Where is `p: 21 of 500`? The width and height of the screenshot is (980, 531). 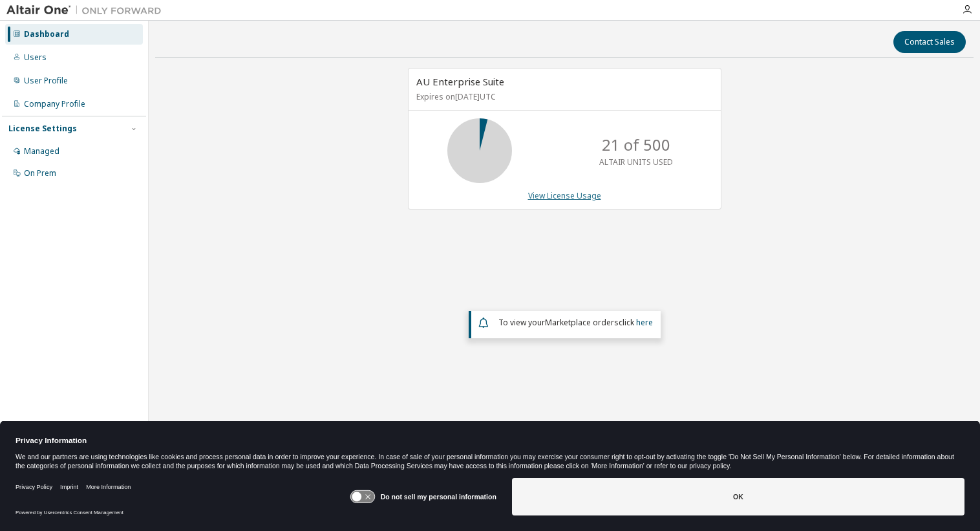 p: 21 of 500 is located at coordinates (636, 145).